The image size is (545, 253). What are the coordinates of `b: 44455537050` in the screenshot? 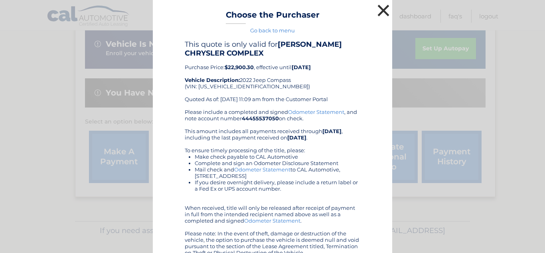 It's located at (260, 118).